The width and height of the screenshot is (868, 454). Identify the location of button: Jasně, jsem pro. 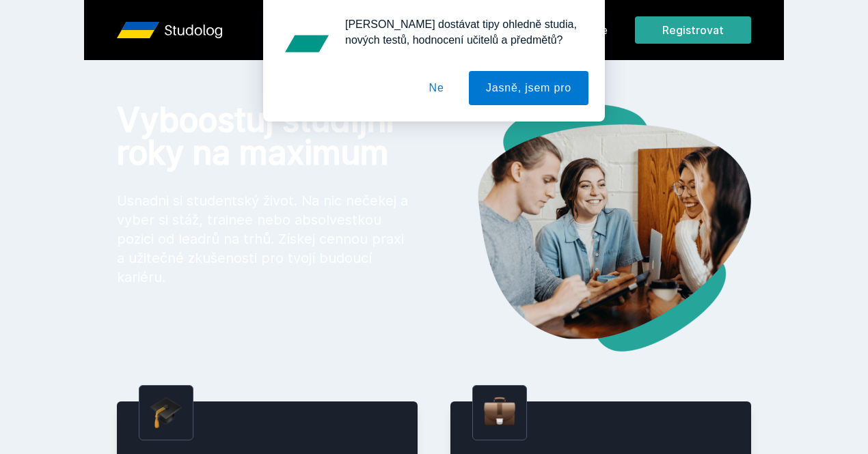
(528, 88).